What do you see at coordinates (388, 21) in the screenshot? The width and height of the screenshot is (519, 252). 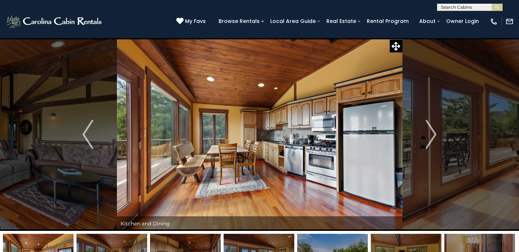 I see `a: Rental Program` at bounding box center [388, 21].